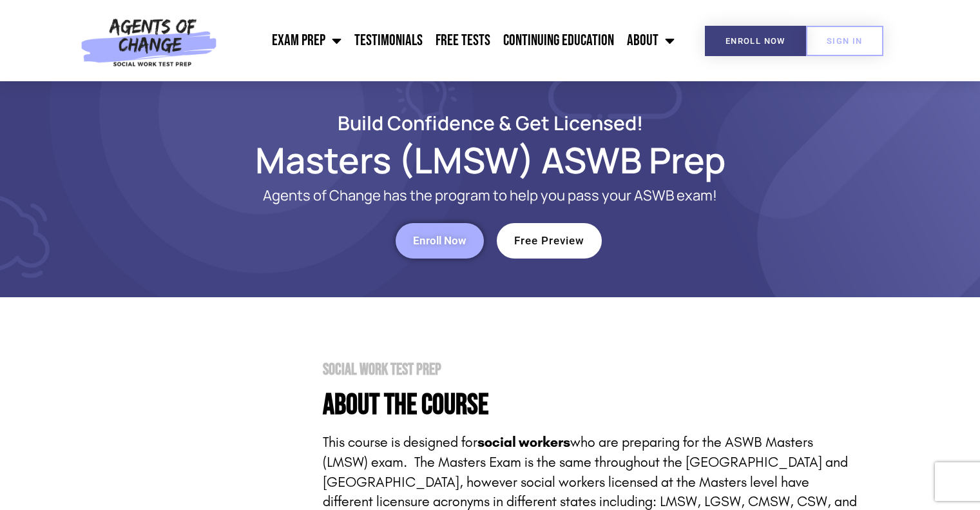 This screenshot has width=980, height=510. What do you see at coordinates (550, 240) in the screenshot?
I see `a: Free Preview` at bounding box center [550, 240].